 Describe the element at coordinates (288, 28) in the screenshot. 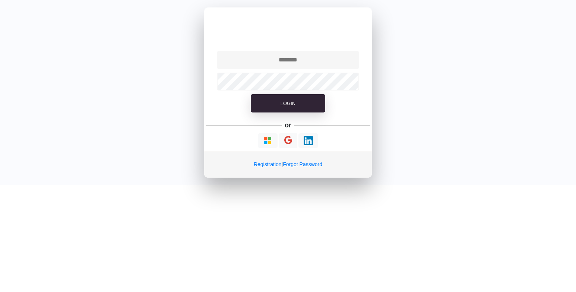

I see `img: QPunch` at that location.